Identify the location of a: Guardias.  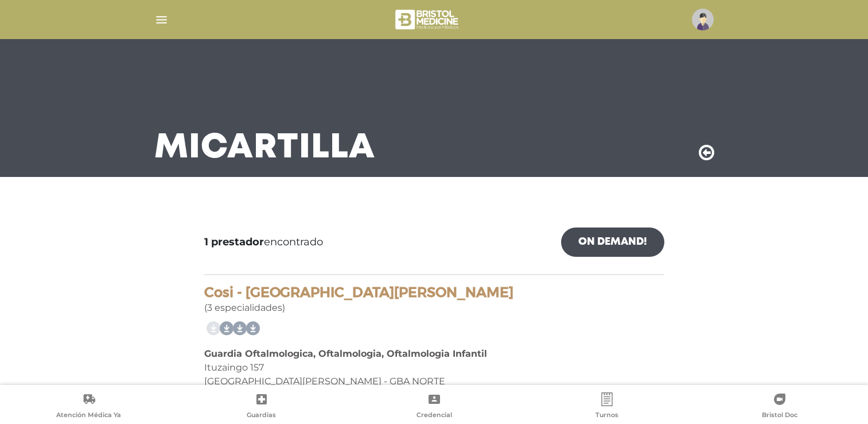
(261, 406).